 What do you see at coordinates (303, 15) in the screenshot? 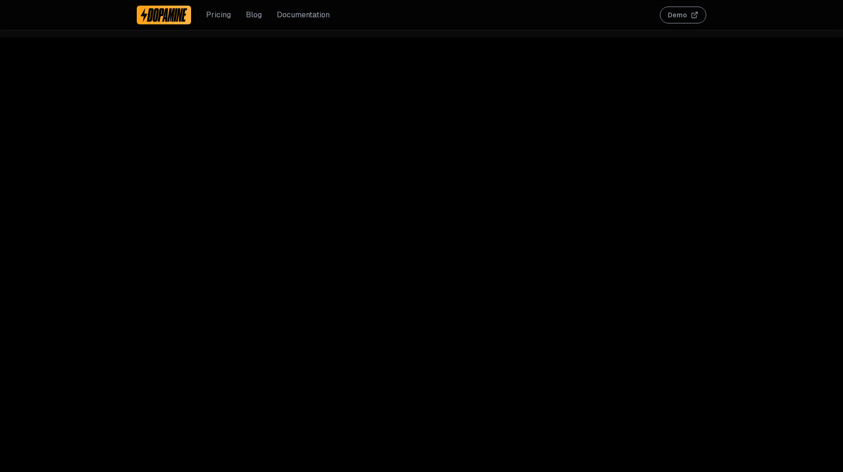
I see `a: Documentation` at bounding box center [303, 15].